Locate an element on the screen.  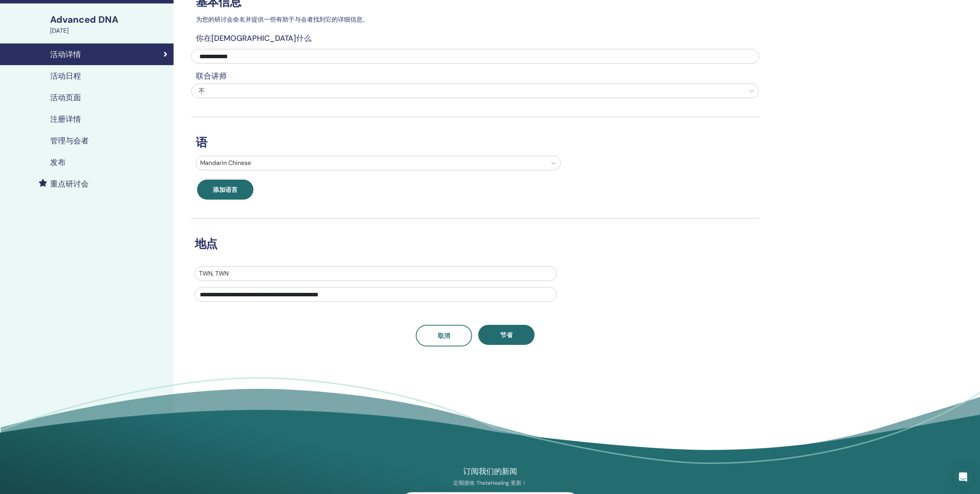
h4: 重点研讨会 is located at coordinates (69, 184).